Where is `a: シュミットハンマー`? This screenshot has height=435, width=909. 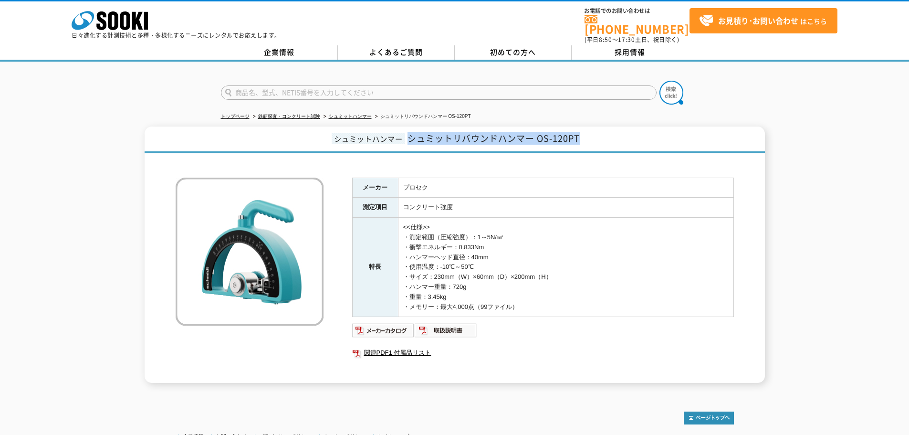 a: シュミットハンマー is located at coordinates (350, 116).